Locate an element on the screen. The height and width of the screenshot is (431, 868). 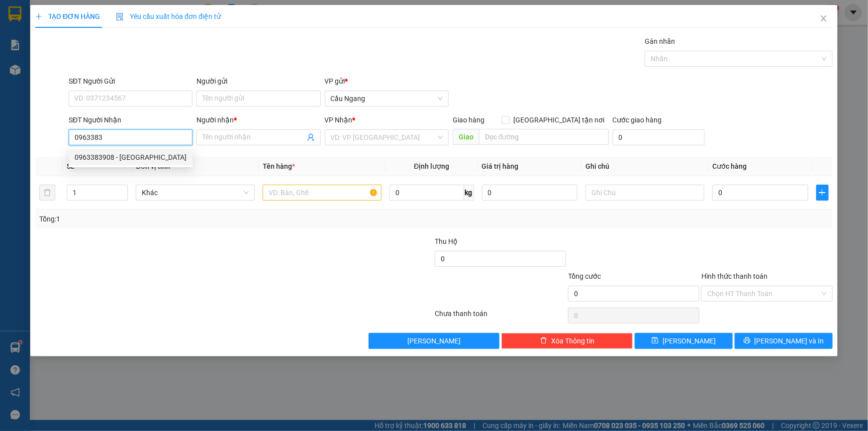
span: SL is located at coordinates (70, 166).